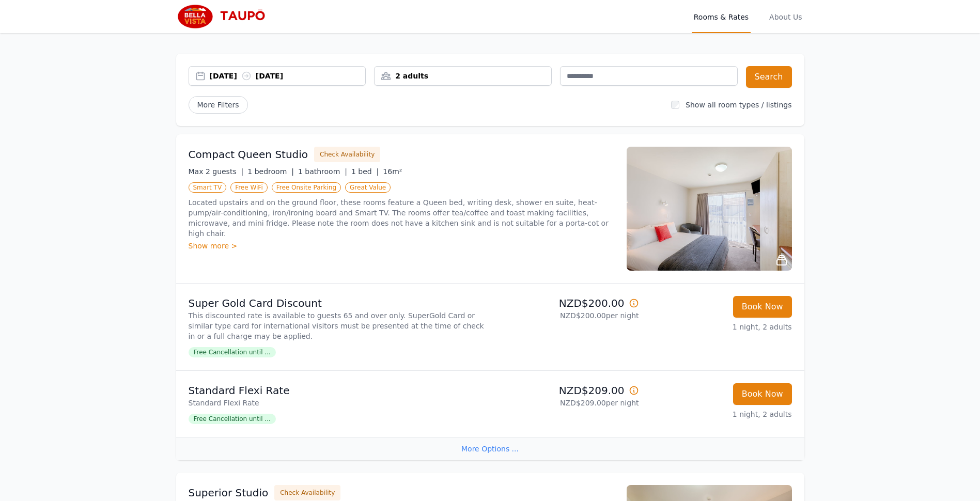 The width and height of the screenshot is (980, 501). Describe the element at coordinates (768, 77) in the screenshot. I see `button: Search` at that location.